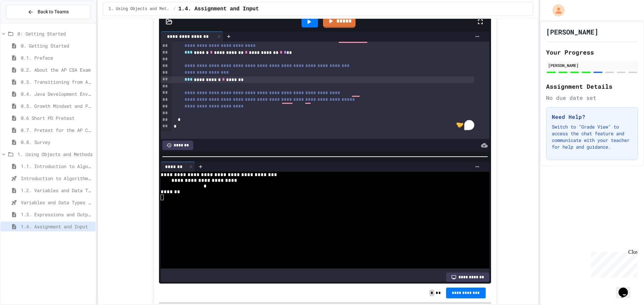 The image size is (644, 305). What do you see at coordinates (57, 202) in the screenshot?
I see `span: Variables and Data Types - Quiz` at bounding box center [57, 202].